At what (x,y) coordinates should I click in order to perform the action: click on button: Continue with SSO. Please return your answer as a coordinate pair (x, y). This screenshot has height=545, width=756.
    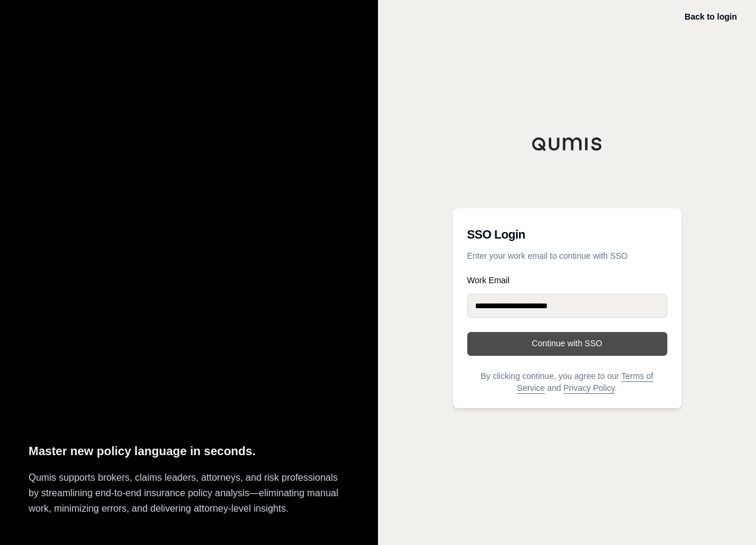
    Looking at the image, I should click on (567, 345).